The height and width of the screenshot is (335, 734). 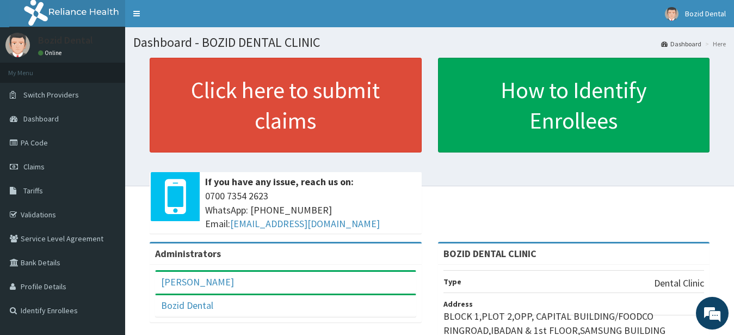 I want to click on span: Switch Providers, so click(x=51, y=95).